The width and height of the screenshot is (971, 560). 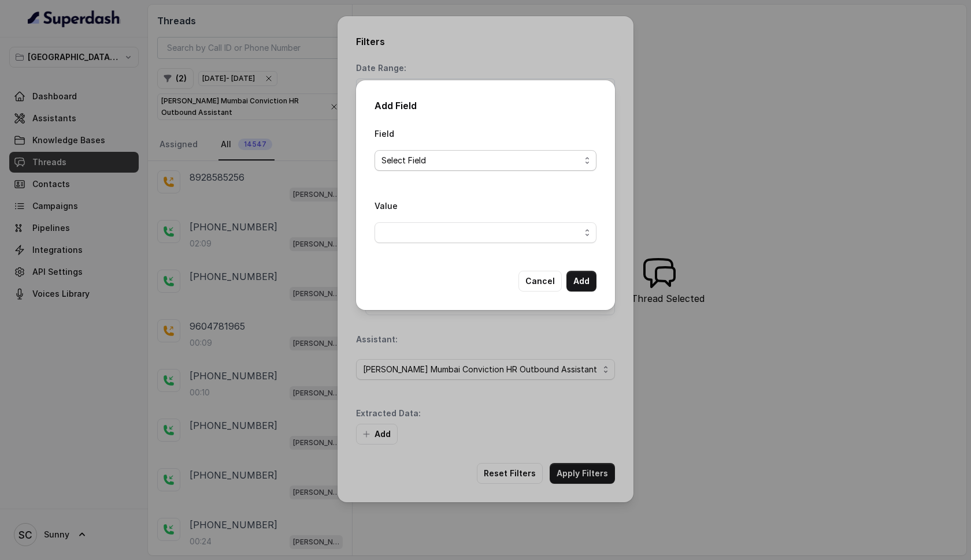 What do you see at coordinates (485, 160) in the screenshot?
I see `button: Select Field` at bounding box center [485, 160].